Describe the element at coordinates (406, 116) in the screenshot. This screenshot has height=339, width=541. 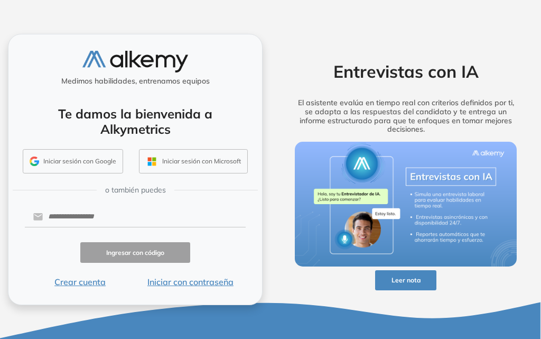
I see `h5: El asistente evalúa en tiempo real con criterios definidos por ti, se adapta a las respuestas del...` at that location.